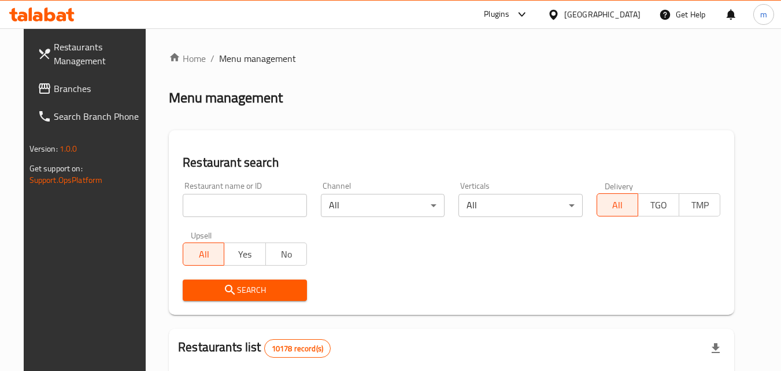  Describe the element at coordinates (452, 58) in the screenshot. I see `nav: breadcrumb` at that location.